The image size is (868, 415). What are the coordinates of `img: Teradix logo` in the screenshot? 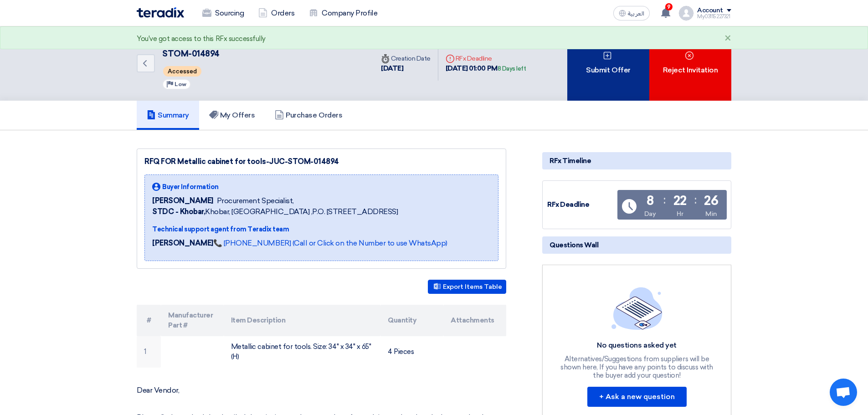 It's located at (160, 12).